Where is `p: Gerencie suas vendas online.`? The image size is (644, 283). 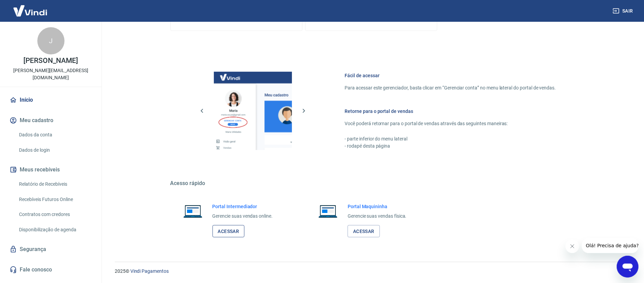 p: Gerencie suas vendas online. is located at coordinates (243, 216).